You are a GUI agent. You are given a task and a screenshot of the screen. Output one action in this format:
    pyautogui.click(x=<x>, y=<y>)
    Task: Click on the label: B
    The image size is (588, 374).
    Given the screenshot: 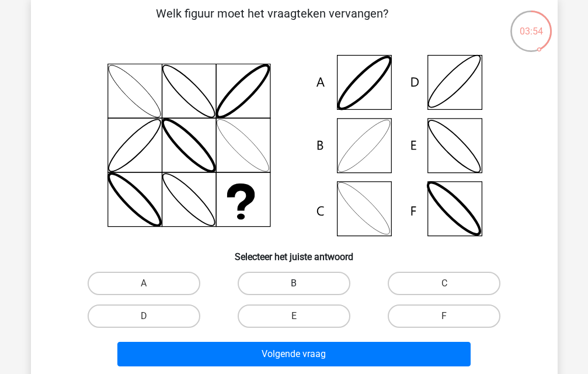 What is the action you would take?
    pyautogui.click(x=294, y=283)
    